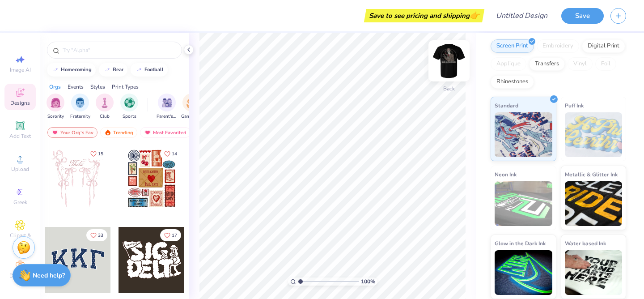 The width and height of the screenshot is (644, 299). I want to click on div: filter for Sports, so click(129, 107).